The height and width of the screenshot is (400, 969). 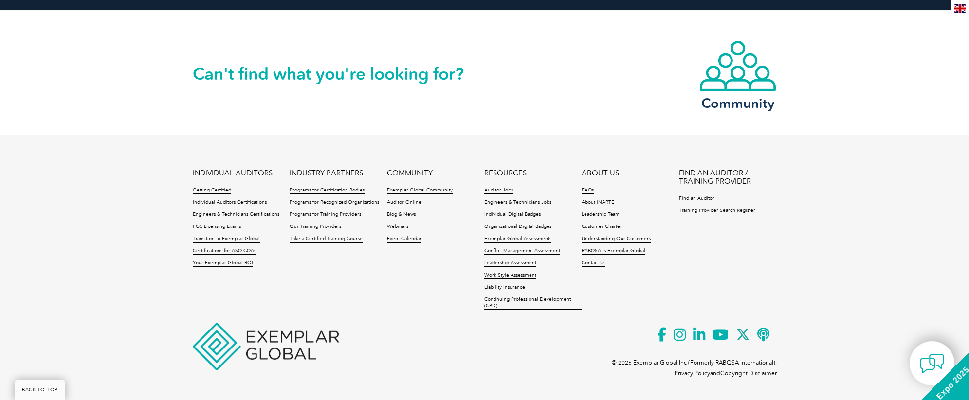 What do you see at coordinates (325, 215) in the screenshot?
I see `a: Programs for Training Providers` at bounding box center [325, 215].